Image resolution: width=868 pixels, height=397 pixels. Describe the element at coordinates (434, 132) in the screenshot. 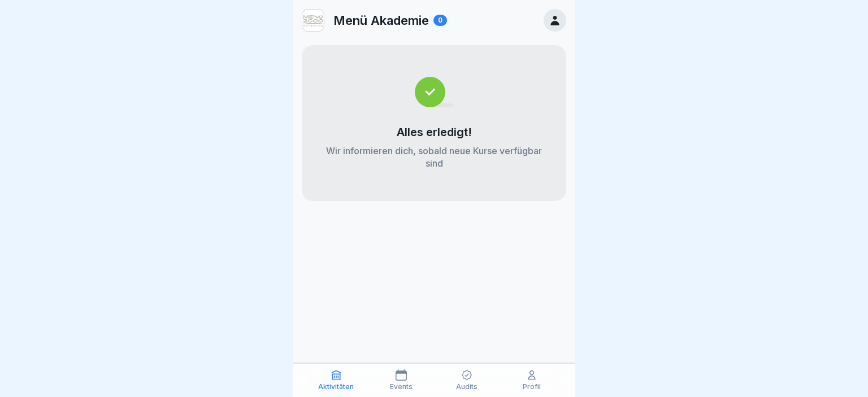

I see `p: Alles erledigt!` at that location.